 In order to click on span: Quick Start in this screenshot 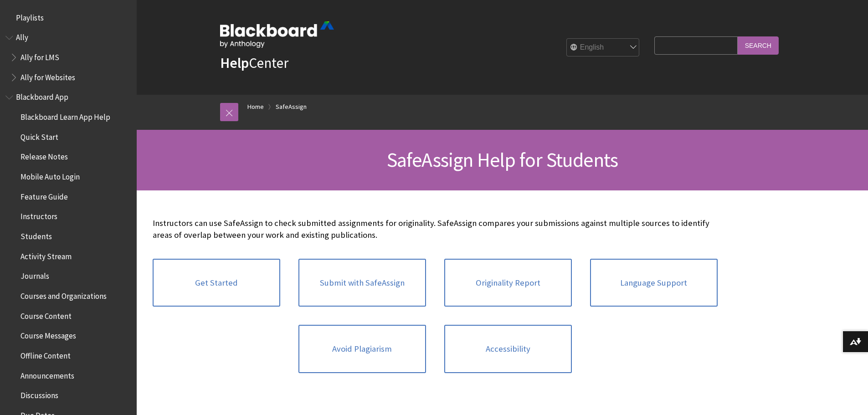, I will do `click(39, 136)`.